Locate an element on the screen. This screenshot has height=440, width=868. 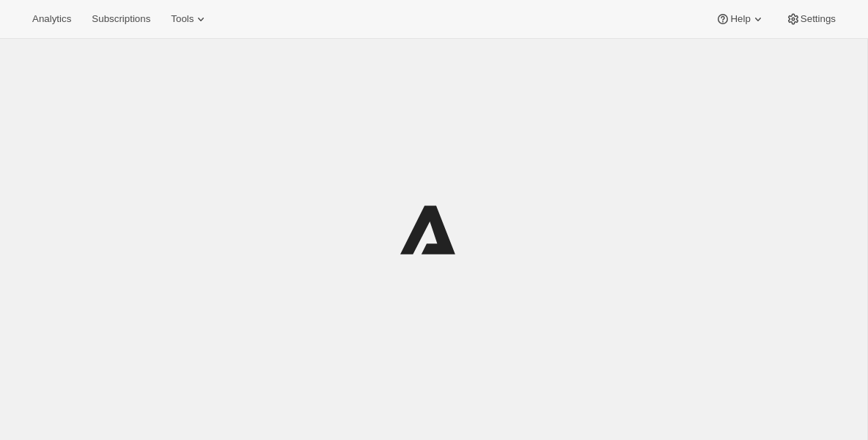
span: Help is located at coordinates (739, 19).